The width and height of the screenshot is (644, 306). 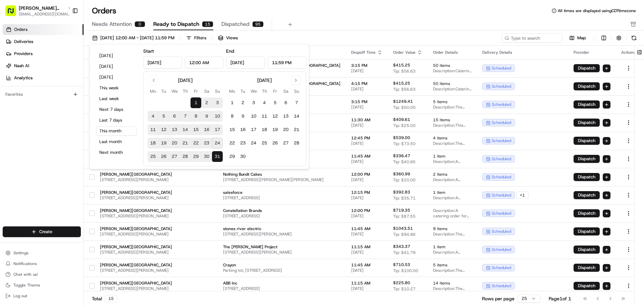 What do you see at coordinates (196, 38) in the screenshot?
I see `button: Filters` at bounding box center [196, 38].